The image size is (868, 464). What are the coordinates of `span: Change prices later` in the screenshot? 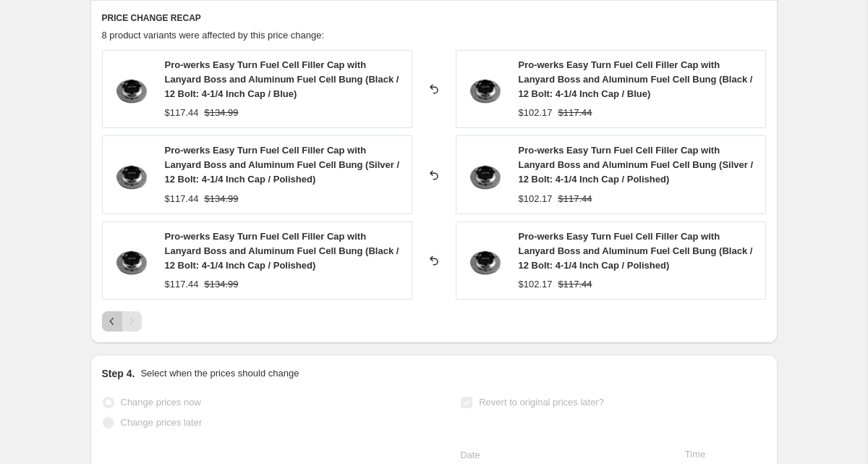 It's located at (161, 422).